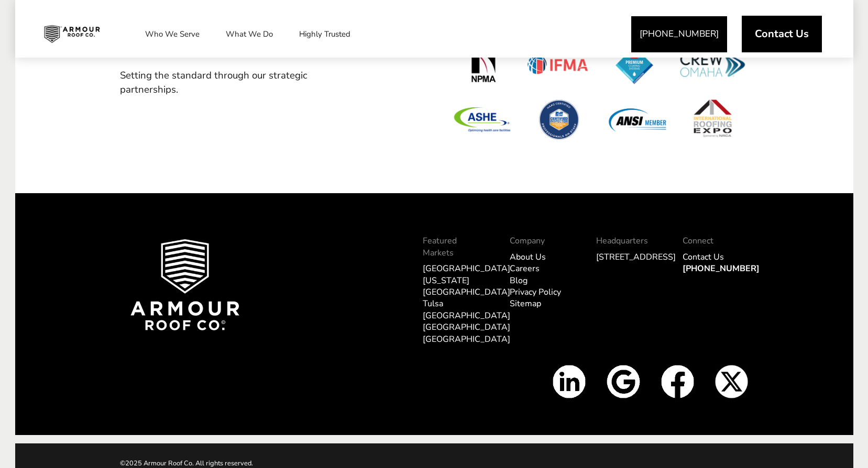  What do you see at coordinates (455, 247) in the screenshot?
I see `p: Featured Markets` at bounding box center [455, 247].